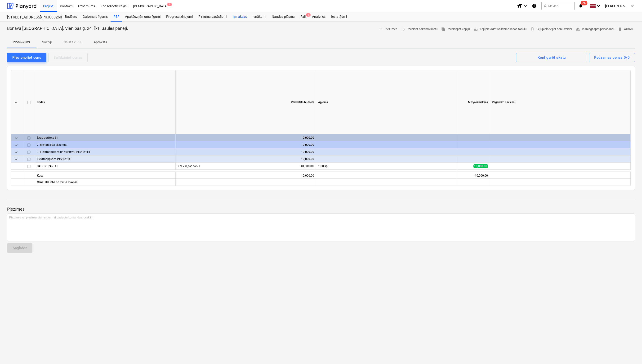 The height and width of the screenshot is (364, 642). What do you see at coordinates (105, 166) in the screenshot?
I see `div: SAULES PANEĻI` at bounding box center [105, 166].